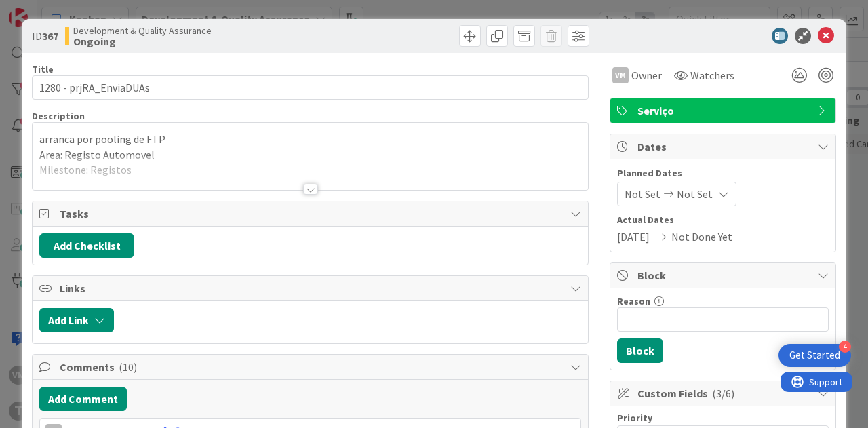 The height and width of the screenshot is (428, 868). I want to click on div: Open Get Started checklist, remaining modules: 4, so click(814, 356).